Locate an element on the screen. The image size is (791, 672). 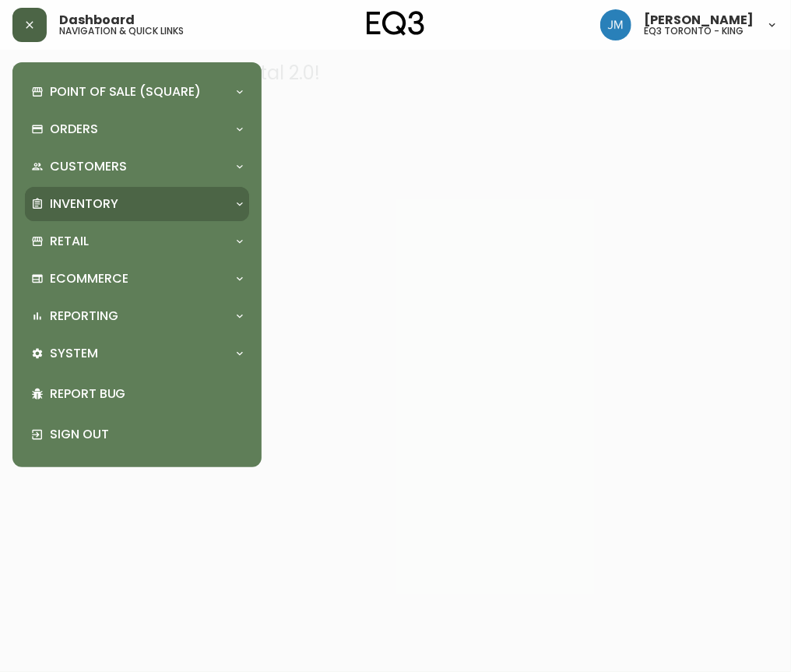
p: Retail is located at coordinates (70, 242).